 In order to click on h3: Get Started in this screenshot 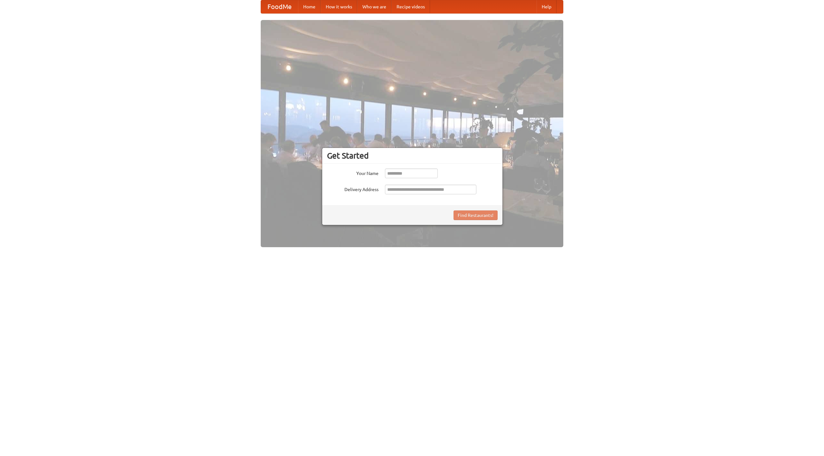, I will do `click(412, 156)`.